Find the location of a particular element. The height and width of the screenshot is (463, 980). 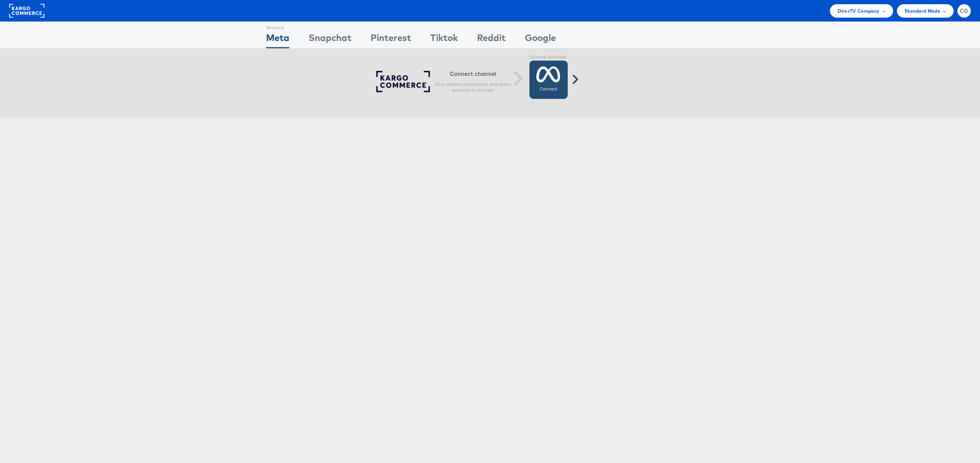

p: Give channel permissions and select accounts to connect is located at coordinates (473, 87).